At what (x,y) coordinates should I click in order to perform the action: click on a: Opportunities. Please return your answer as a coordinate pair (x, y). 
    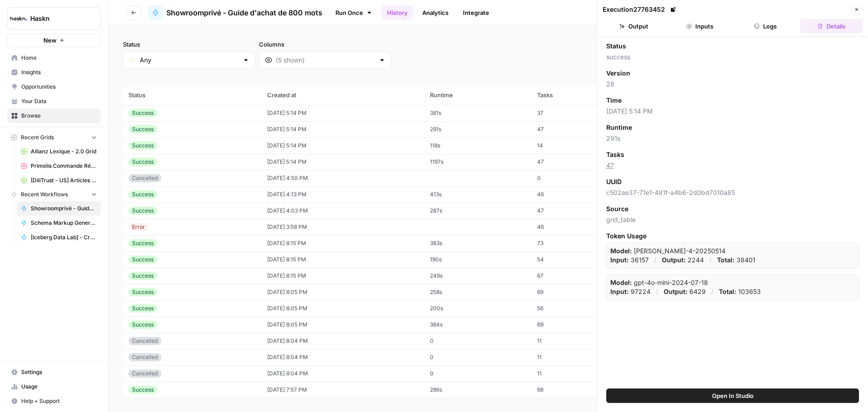
    Looking at the image, I should click on (54, 87).